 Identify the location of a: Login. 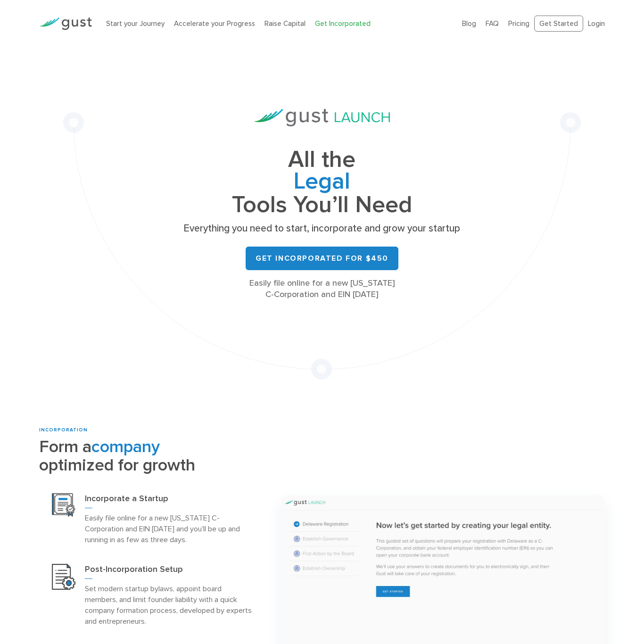
(596, 24).